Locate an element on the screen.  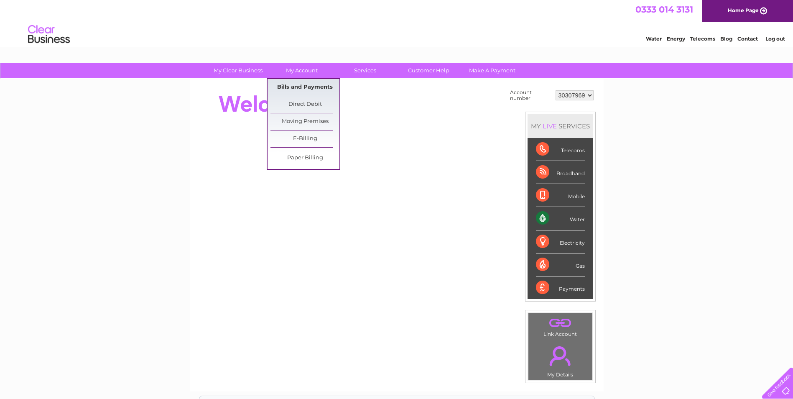
div: Mobile is located at coordinates (560, 195).